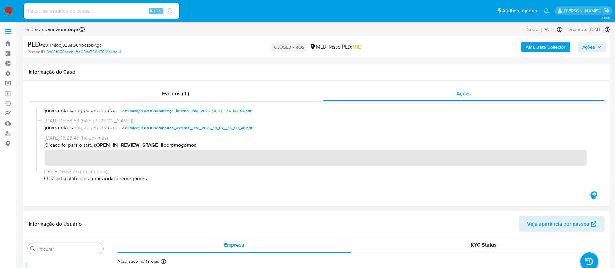 The width and height of the screenshot is (615, 268). What do you see at coordinates (66, 29) in the screenshot?
I see `b: vsantiago` at bounding box center [66, 29].